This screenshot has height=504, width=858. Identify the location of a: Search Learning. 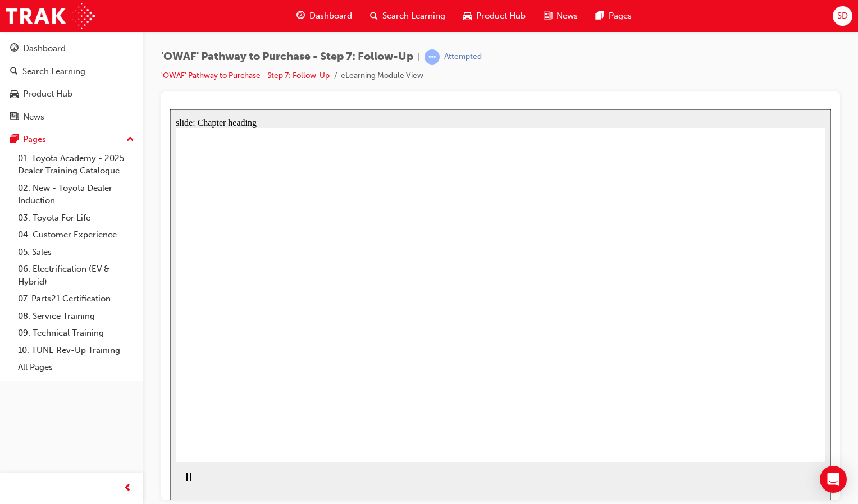
(71, 71).